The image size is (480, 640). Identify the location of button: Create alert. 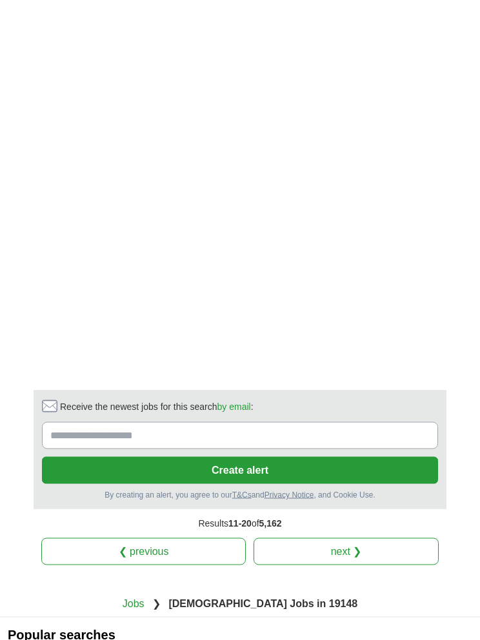
(240, 470).